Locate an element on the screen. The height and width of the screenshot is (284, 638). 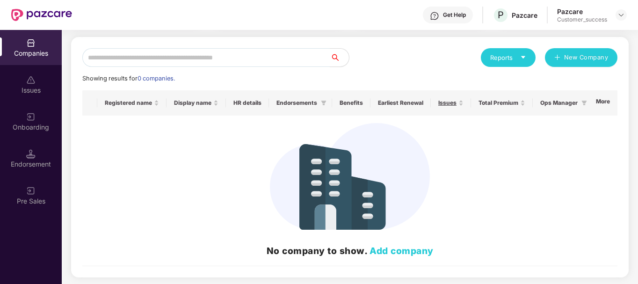
span: Issues is located at coordinates (447, 103).